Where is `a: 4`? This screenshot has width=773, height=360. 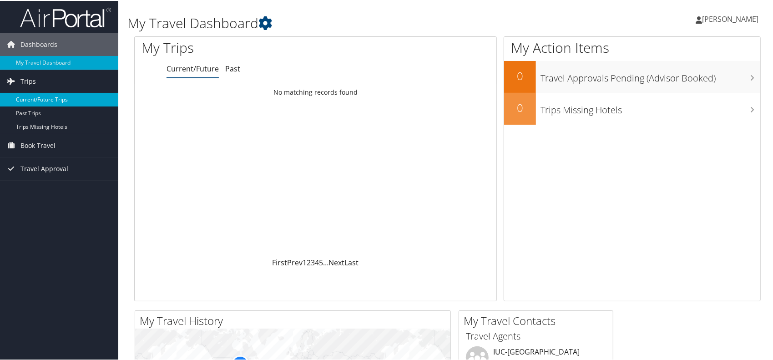 a: 4 is located at coordinates (316, 261).